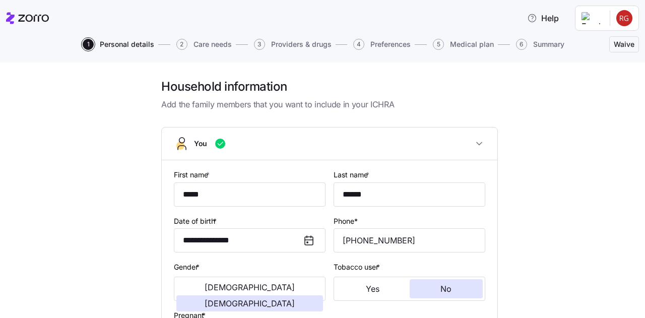 The width and height of the screenshot is (645, 318). Describe the element at coordinates (549, 44) in the screenshot. I see `span: Summary` at that location.